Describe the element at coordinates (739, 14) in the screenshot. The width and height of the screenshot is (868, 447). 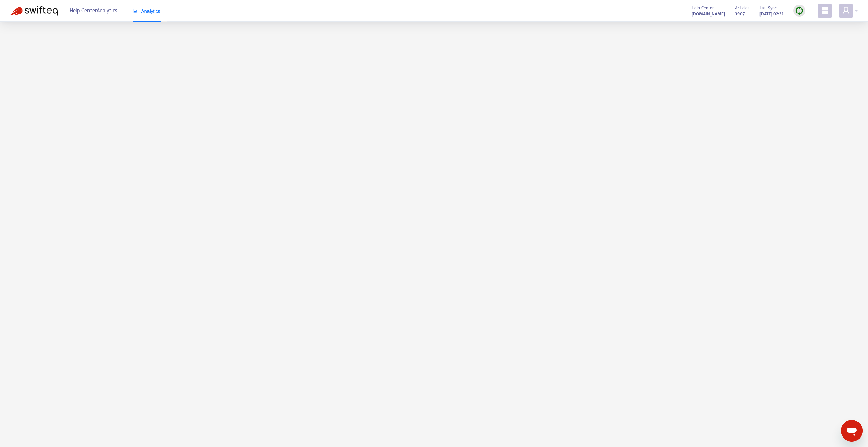
I see `strong: 3907` at that location.